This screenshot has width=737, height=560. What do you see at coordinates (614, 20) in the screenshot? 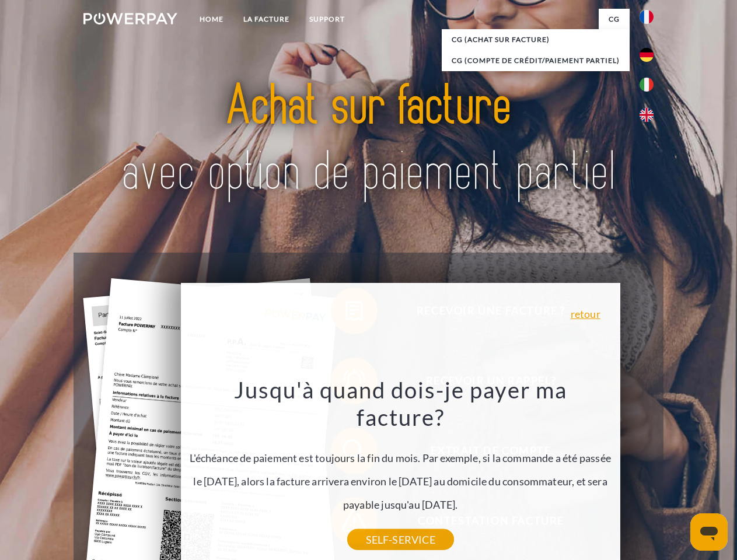
I see `a: CG` at bounding box center [614, 20].